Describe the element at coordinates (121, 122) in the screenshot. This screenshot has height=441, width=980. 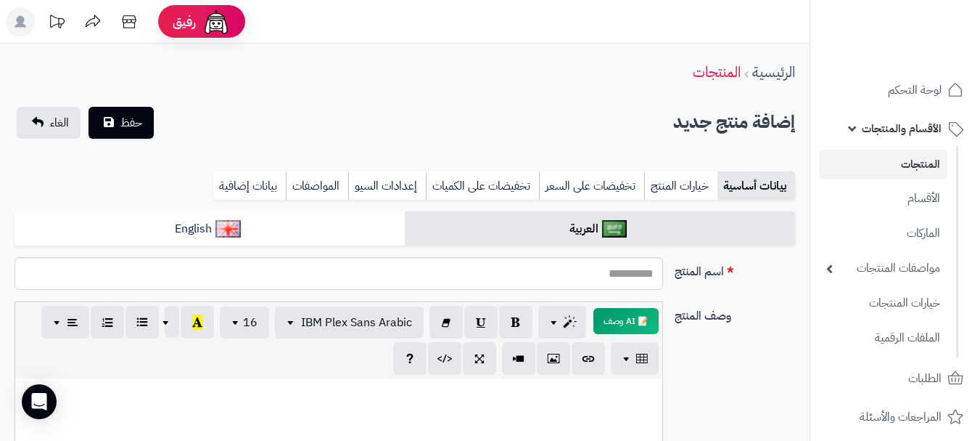
I see `button: حفظ` at that location.